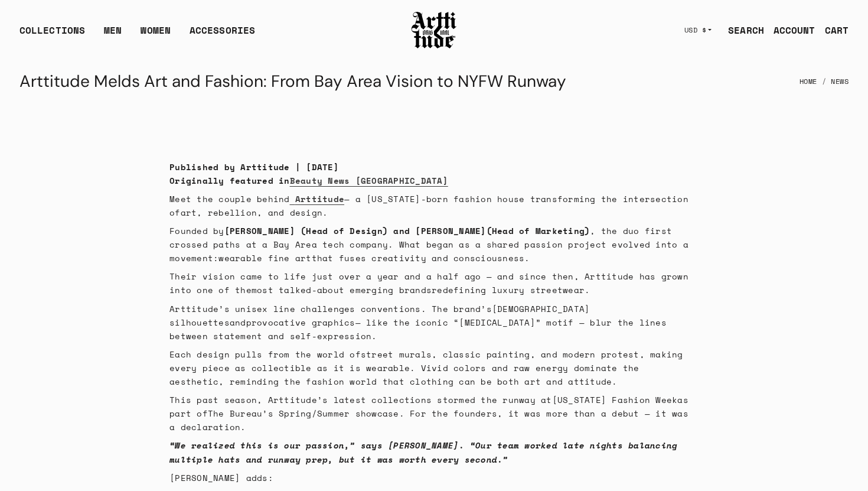 The width and height of the screenshot is (868, 491). I want to click on span: most talked-about emerging brands, so click(342, 289).